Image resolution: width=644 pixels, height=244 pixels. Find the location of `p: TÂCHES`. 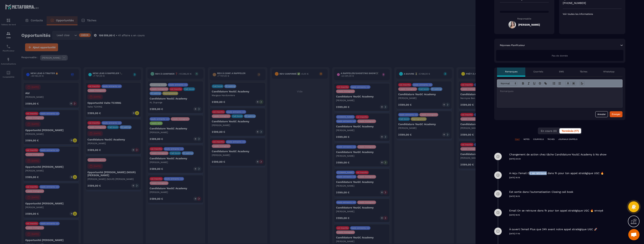

p: TÂCHES is located at coordinates (551, 139).